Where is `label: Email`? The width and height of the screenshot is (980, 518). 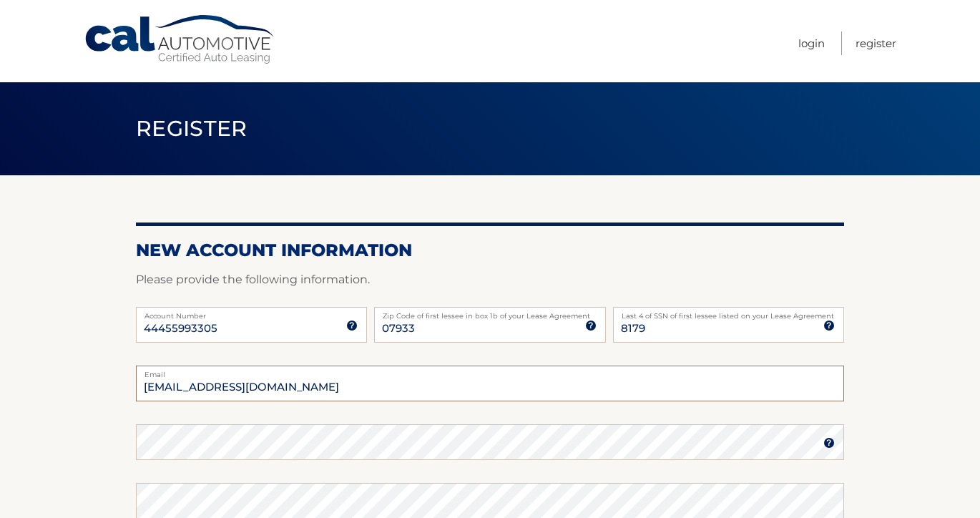
label: Email is located at coordinates (490, 371).